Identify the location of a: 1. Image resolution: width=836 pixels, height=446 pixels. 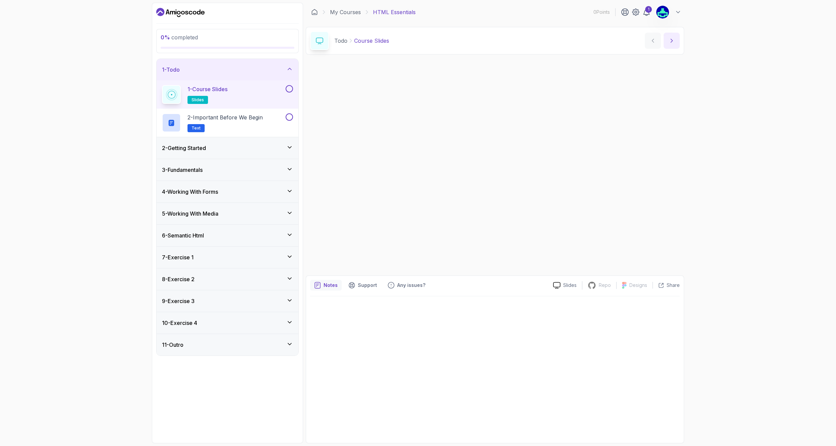
(647, 12).